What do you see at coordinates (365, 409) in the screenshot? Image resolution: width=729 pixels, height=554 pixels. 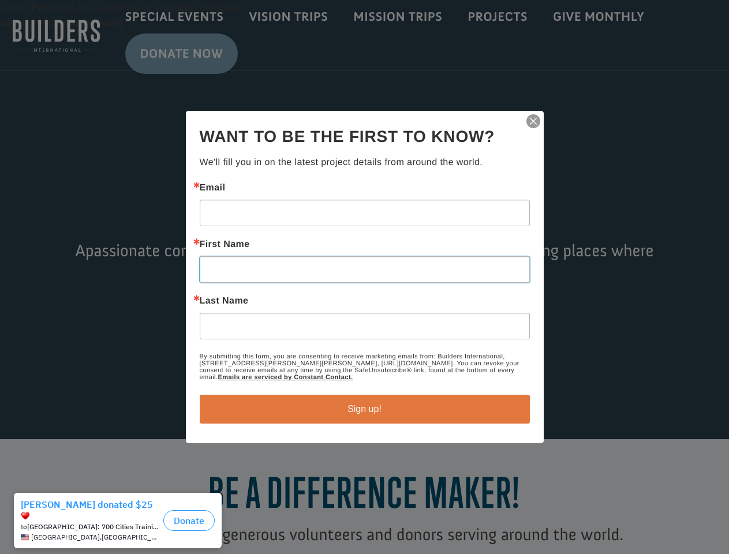 I see `button: Sign up!` at bounding box center [365, 409].